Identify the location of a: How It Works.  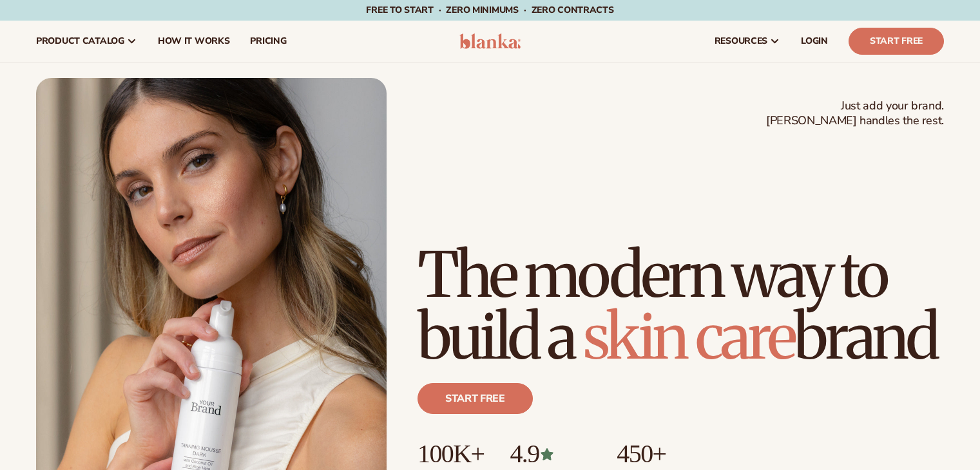
(194, 42).